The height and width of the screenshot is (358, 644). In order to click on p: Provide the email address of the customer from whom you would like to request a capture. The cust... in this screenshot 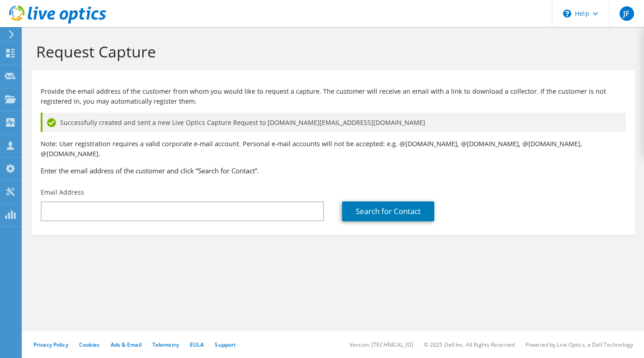, I will do `click(333, 96)`.